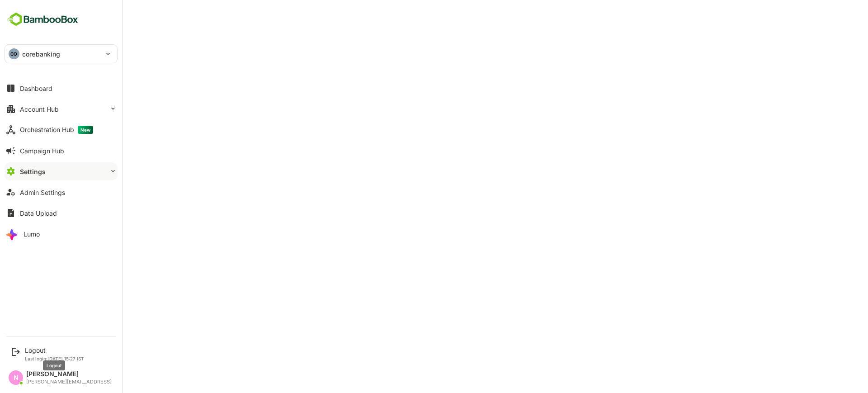 The image size is (868, 393). I want to click on button: Settings, so click(61, 171).